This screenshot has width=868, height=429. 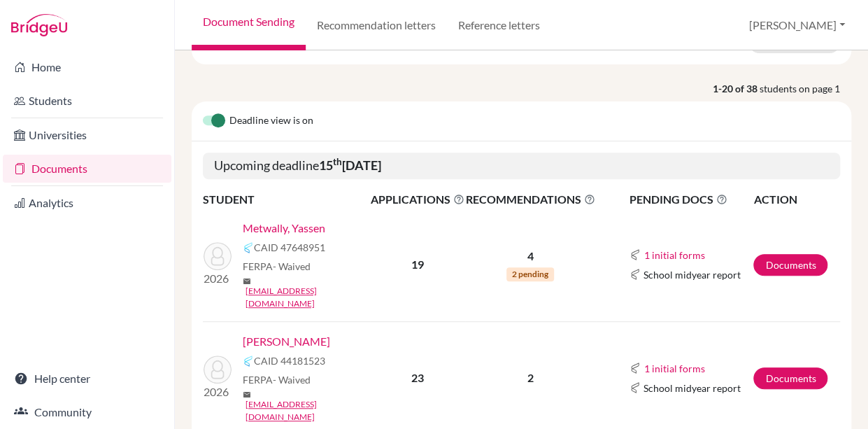 What do you see at coordinates (418, 199) in the screenshot?
I see `span: APPLICATIONS` at bounding box center [418, 199].